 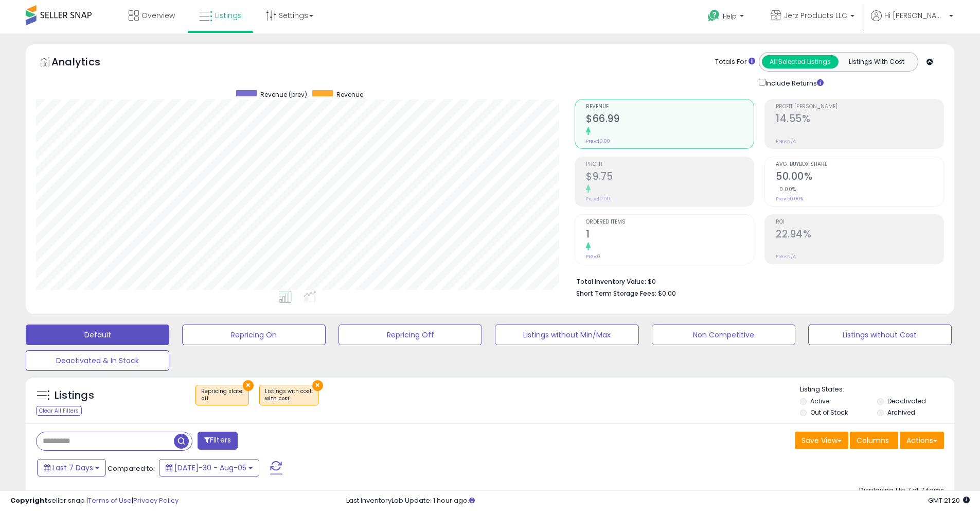 I want to click on label: Active, so click(x=819, y=401).